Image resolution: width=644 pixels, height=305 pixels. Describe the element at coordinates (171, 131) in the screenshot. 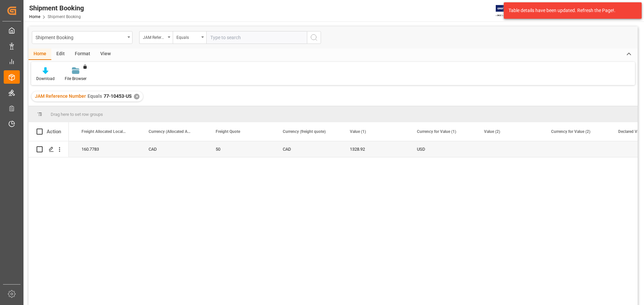

I see `span: Currency (Allocated Amounts)` at that location.